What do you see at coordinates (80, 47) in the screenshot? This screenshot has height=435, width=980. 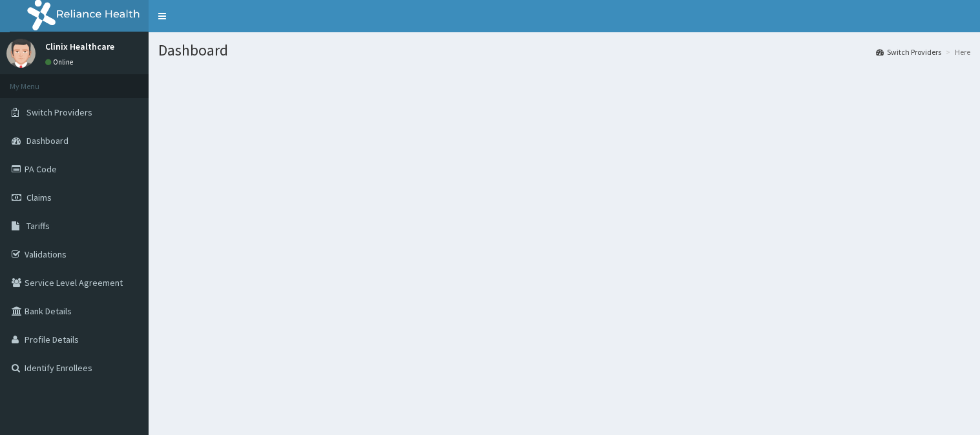 I see `p: Clinix Healthcare` at bounding box center [80, 47].